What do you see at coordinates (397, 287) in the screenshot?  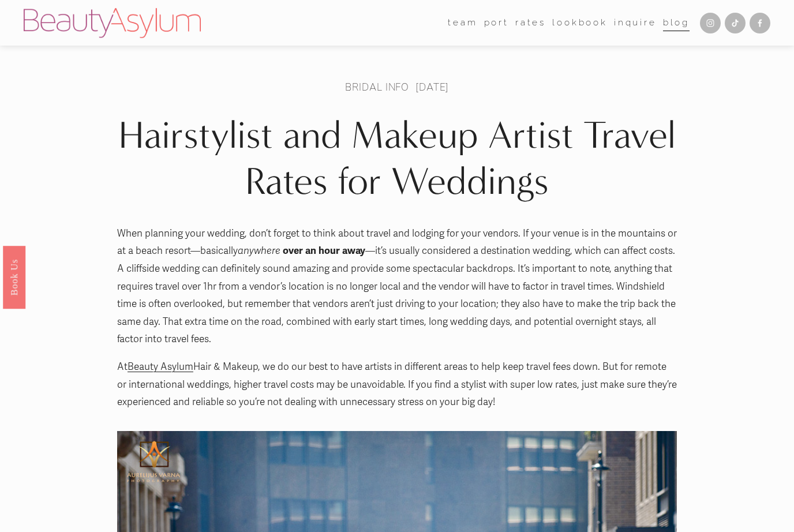 I see `p: When planning your wedding, don’t forget to think about travel and lodging for your vendors. If y...` at bounding box center [397, 287].